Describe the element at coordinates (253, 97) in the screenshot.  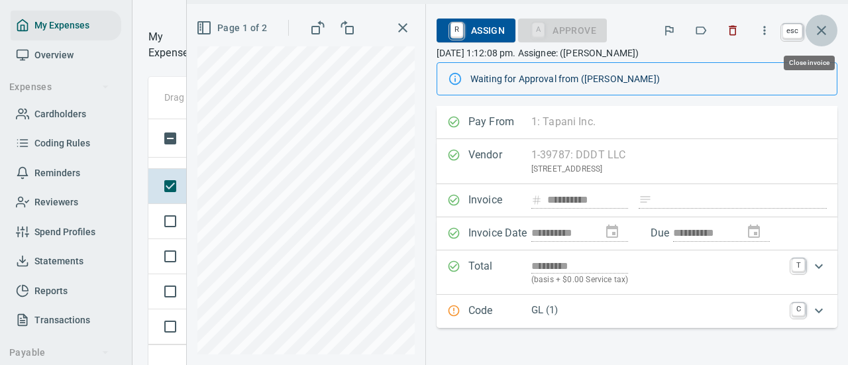
I see `p: Drag a column heading here to group the table` at that location.